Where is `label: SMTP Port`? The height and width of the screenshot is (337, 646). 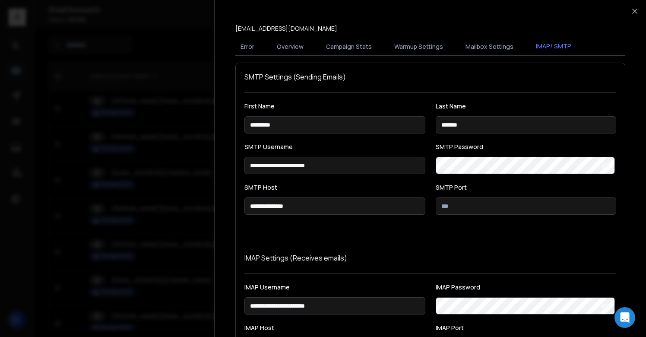
label: SMTP Port is located at coordinates (526, 188).